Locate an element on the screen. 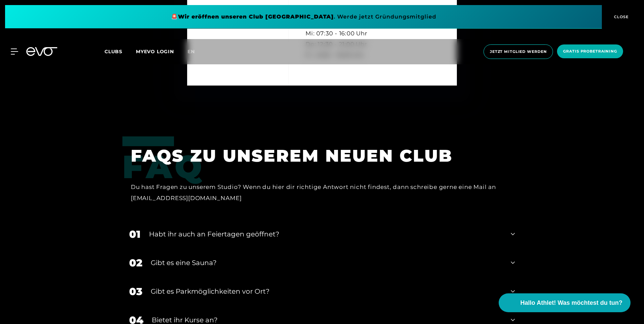 The height and width of the screenshot is (324, 644). div: Gibt es Parkmöglichkeiten vor Ort? is located at coordinates (326, 291).